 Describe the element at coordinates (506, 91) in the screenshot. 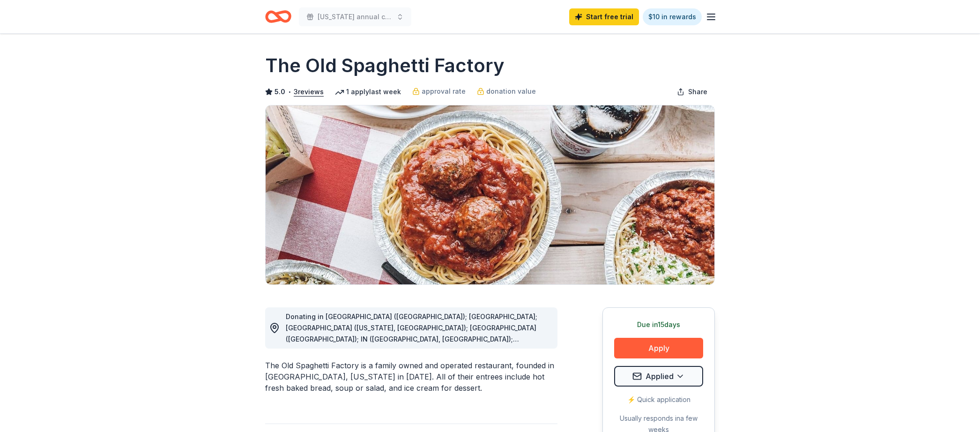

I see `a: donation value` at that location.